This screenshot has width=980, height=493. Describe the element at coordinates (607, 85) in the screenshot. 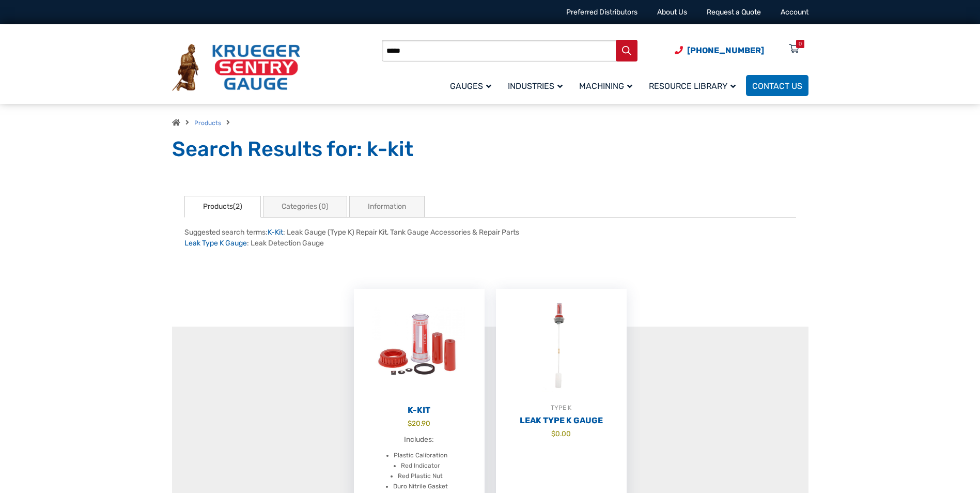

I see `a: Machining` at that location.